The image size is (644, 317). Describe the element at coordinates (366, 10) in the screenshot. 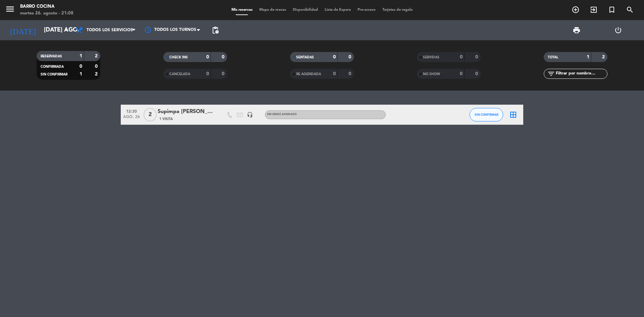

I see `span: Pre-acceso` at that location.